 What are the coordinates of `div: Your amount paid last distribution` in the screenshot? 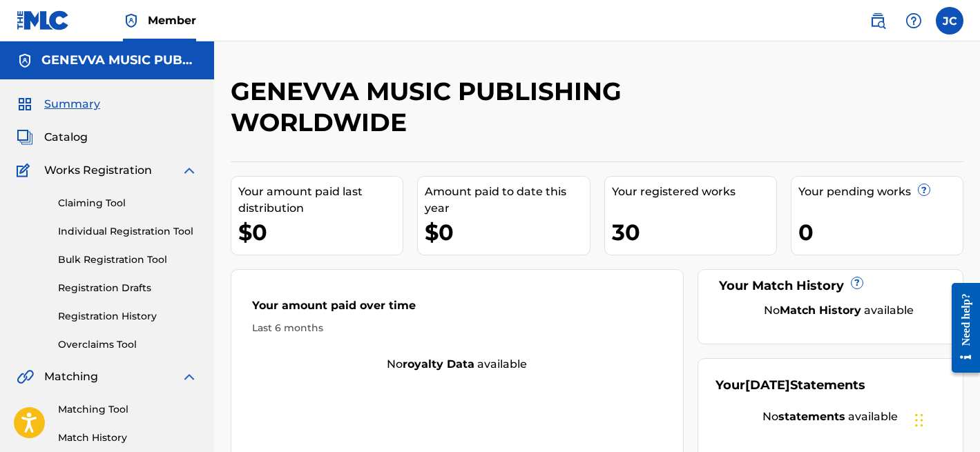 It's located at (320, 200).